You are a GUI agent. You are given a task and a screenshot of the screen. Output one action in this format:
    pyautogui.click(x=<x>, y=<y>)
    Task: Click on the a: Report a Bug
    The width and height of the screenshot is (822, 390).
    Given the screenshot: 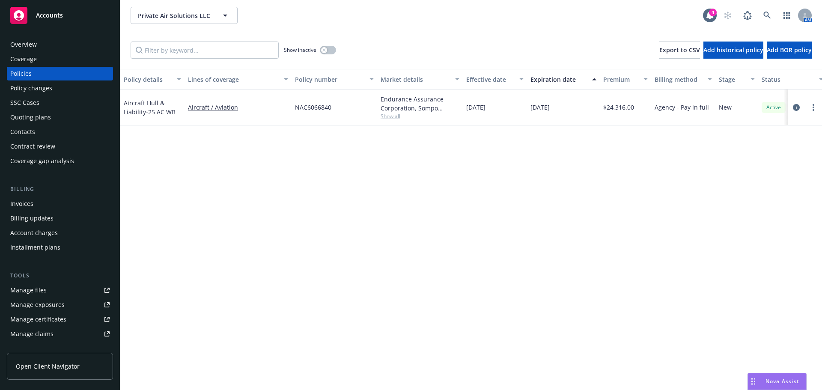 What is the action you would take?
    pyautogui.click(x=748, y=15)
    